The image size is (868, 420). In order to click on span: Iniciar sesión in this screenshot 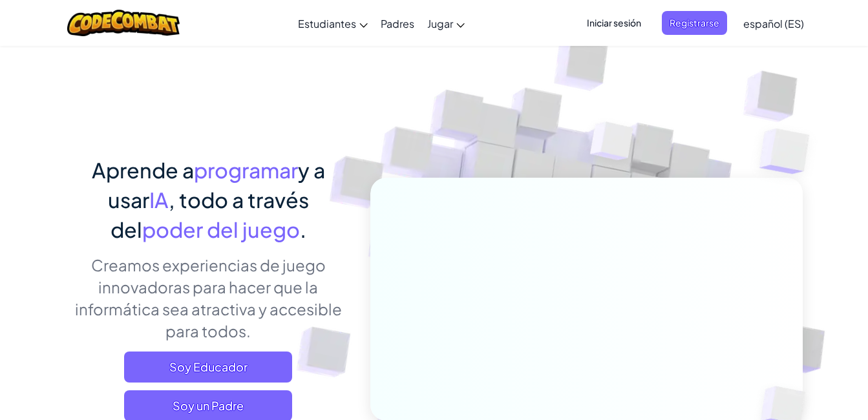, I will do `click(614, 23)`.